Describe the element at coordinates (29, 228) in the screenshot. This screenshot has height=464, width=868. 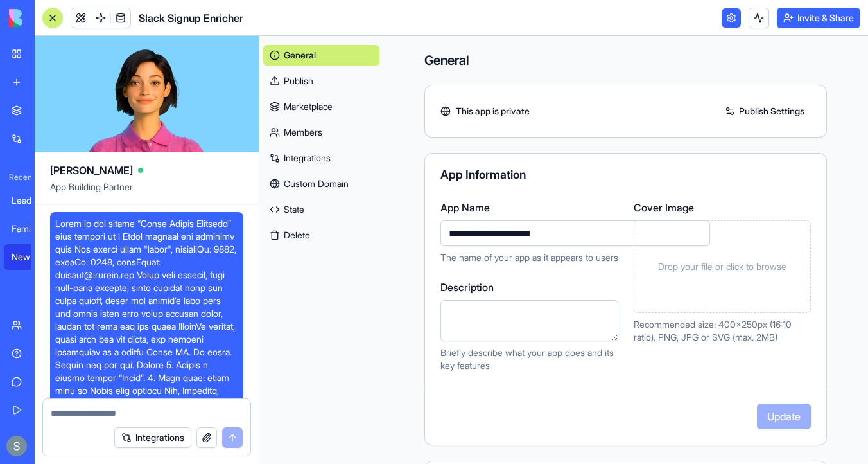
I see `div: Family Grocery Manager` at that location.